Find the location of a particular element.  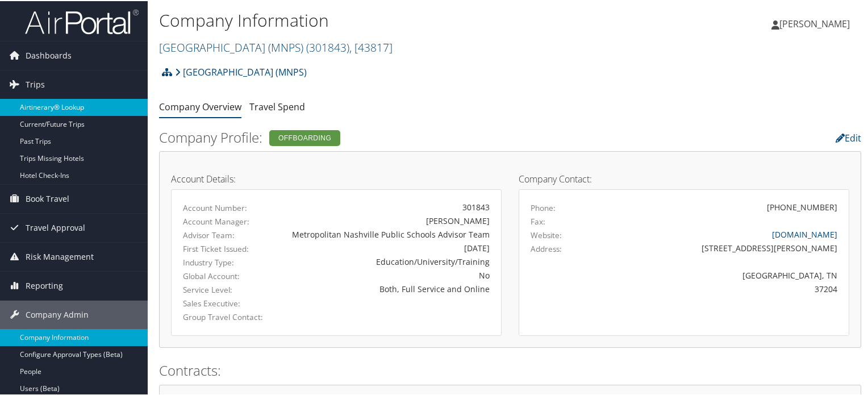

div: 301843 is located at coordinates (390, 206).